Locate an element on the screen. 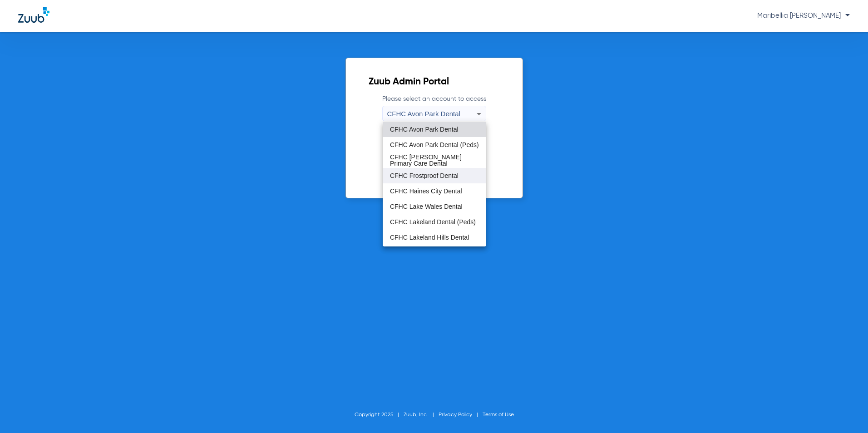 The height and width of the screenshot is (433, 868). span: CFHC Lakeland Dental (Peds) is located at coordinates (432, 222).